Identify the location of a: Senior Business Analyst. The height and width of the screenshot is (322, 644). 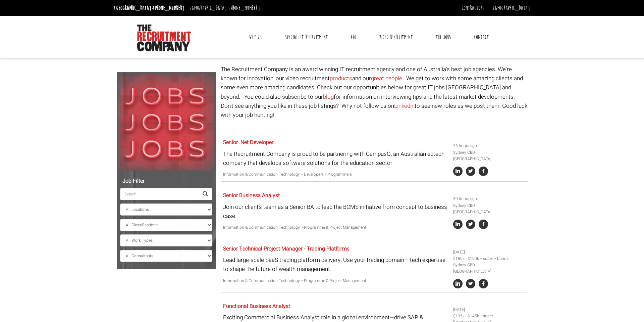
(251, 195).